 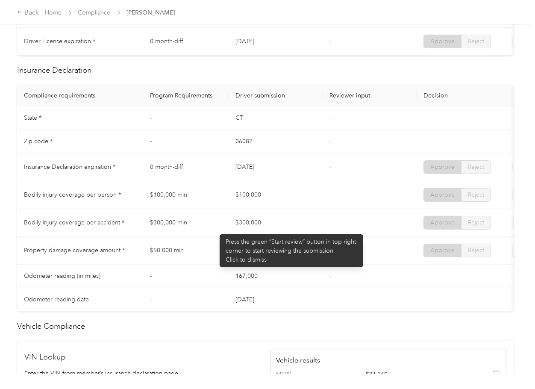 I want to click on h2: Vehicle Compliance, so click(x=265, y=326).